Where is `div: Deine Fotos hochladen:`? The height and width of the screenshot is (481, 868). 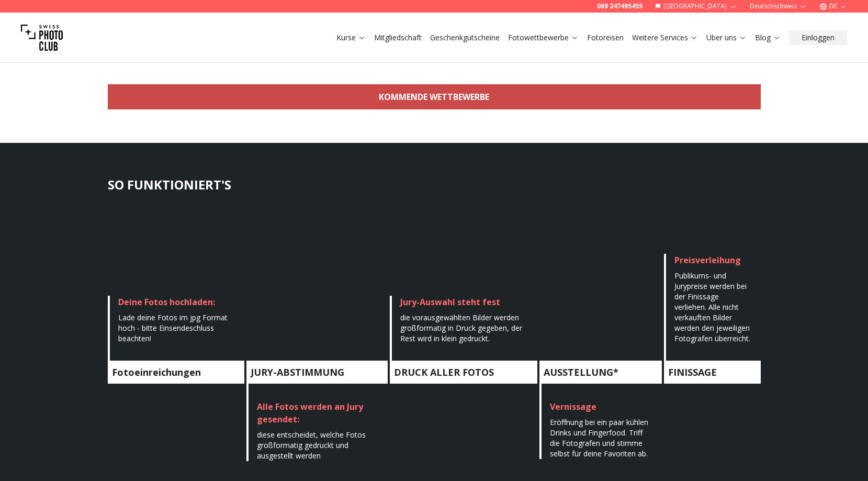 div: Deine Fotos hochladen: is located at coordinates (177, 302).